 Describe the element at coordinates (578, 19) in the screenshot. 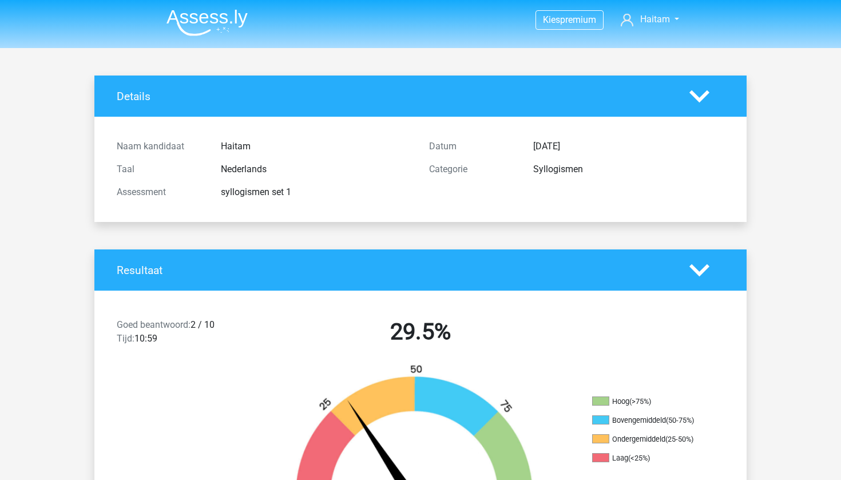

I see `span: premium` at that location.